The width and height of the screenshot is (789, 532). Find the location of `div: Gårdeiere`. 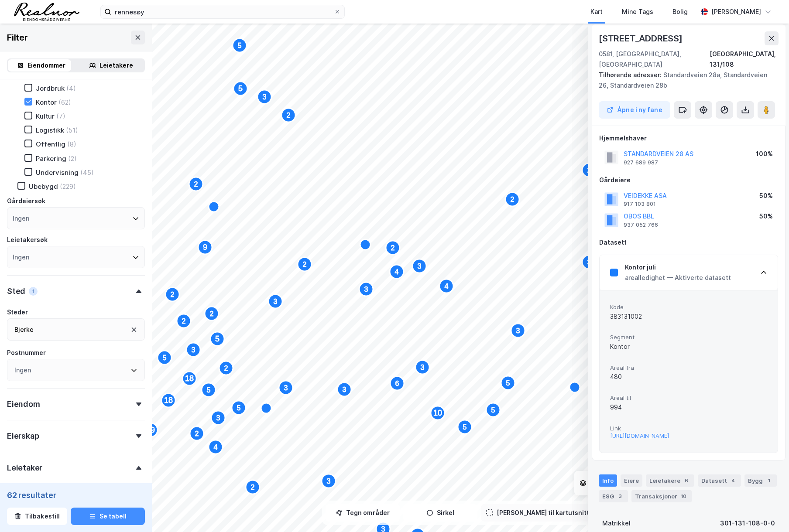

div: Gårdeiere is located at coordinates (689, 180).